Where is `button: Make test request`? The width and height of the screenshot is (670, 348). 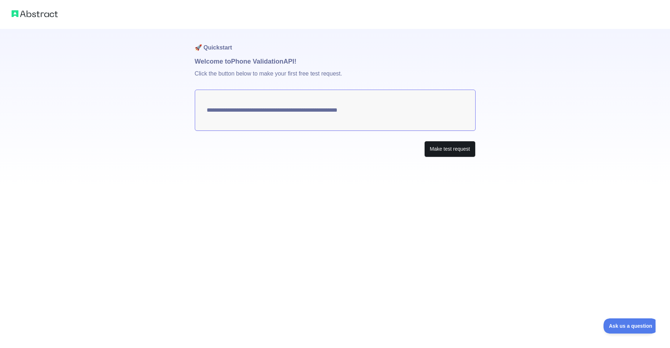
button: Make test request is located at coordinates (449, 149).